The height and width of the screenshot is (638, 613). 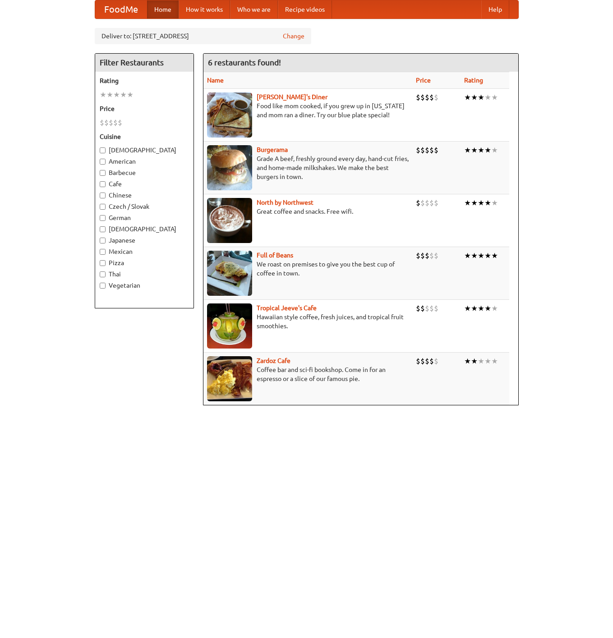 What do you see at coordinates (102, 252) in the screenshot?
I see `input: Mexican` at bounding box center [102, 252].